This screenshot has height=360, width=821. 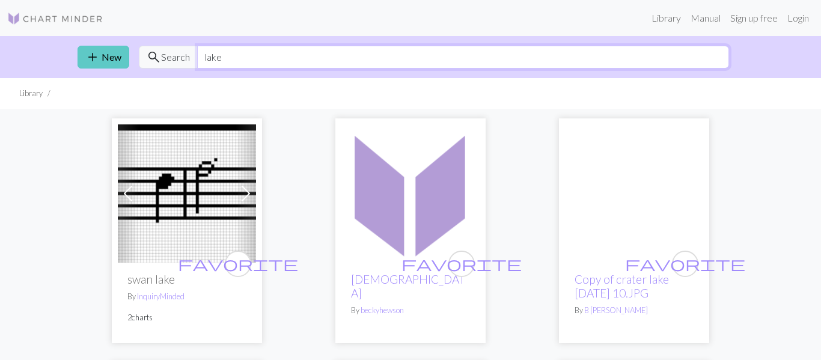 I want to click on span: add, so click(x=93, y=57).